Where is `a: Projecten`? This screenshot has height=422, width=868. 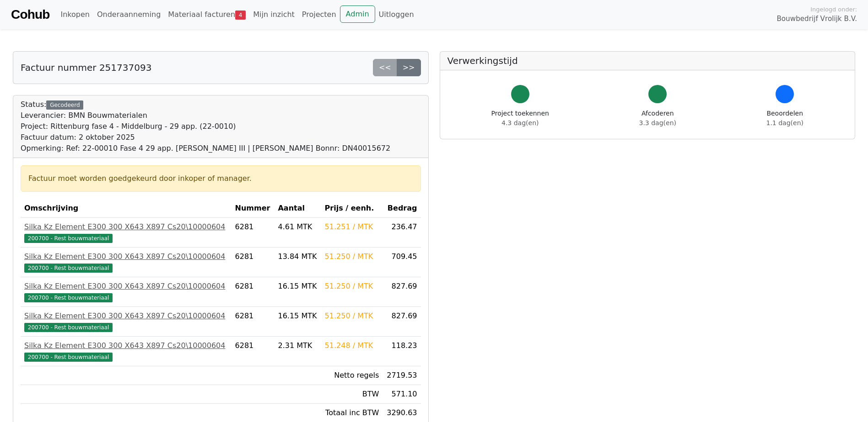
a: Projecten is located at coordinates (319, 15).